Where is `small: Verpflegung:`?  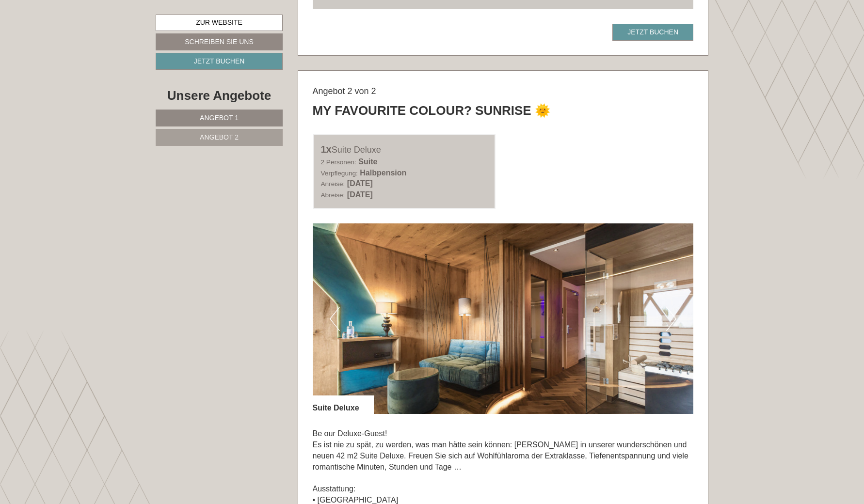
small: Verpflegung: is located at coordinates (339, 173).